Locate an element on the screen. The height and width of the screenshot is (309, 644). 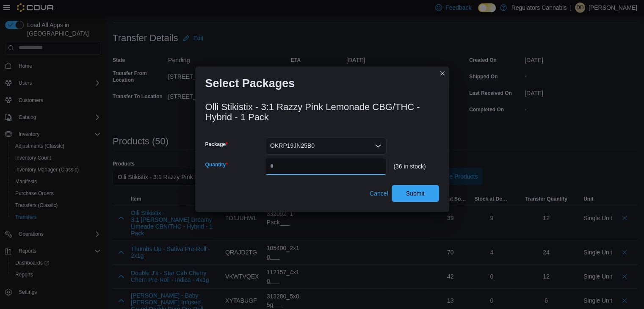
div: (36 in stock) is located at coordinates (415, 166).